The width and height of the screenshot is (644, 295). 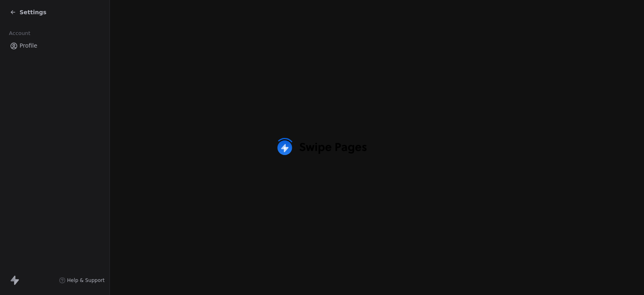 What do you see at coordinates (29, 46) in the screenshot?
I see `span: Profile` at bounding box center [29, 46].